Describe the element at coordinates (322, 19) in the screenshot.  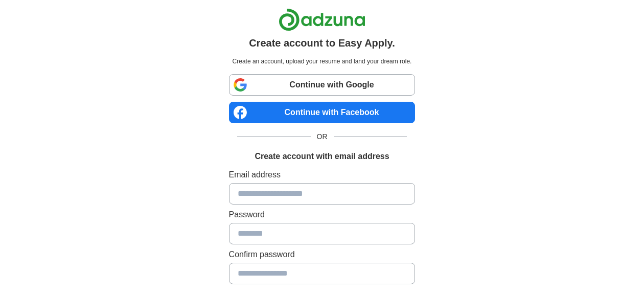
I see `img: Adzuna logo` at that location.